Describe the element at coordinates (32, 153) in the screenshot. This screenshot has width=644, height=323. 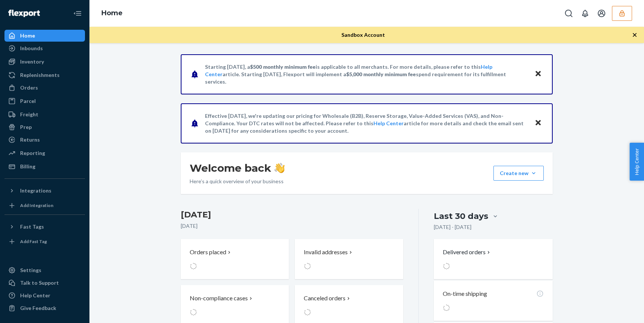
I see `div: Reporting` at that location.